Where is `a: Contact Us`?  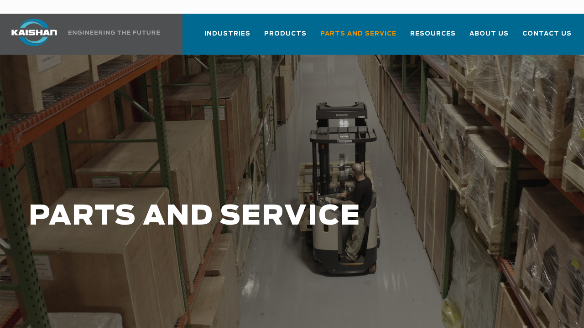
a: Contact Us is located at coordinates (547, 37).